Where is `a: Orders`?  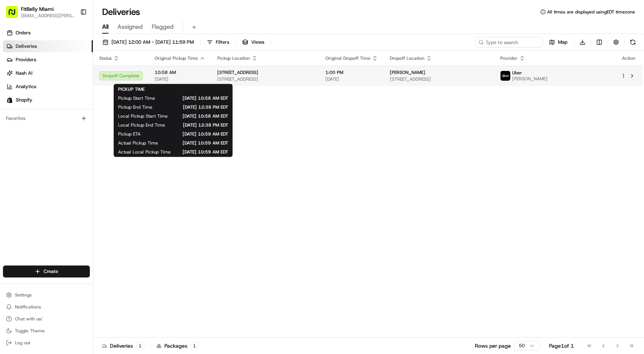
a: Orders is located at coordinates (48, 33).